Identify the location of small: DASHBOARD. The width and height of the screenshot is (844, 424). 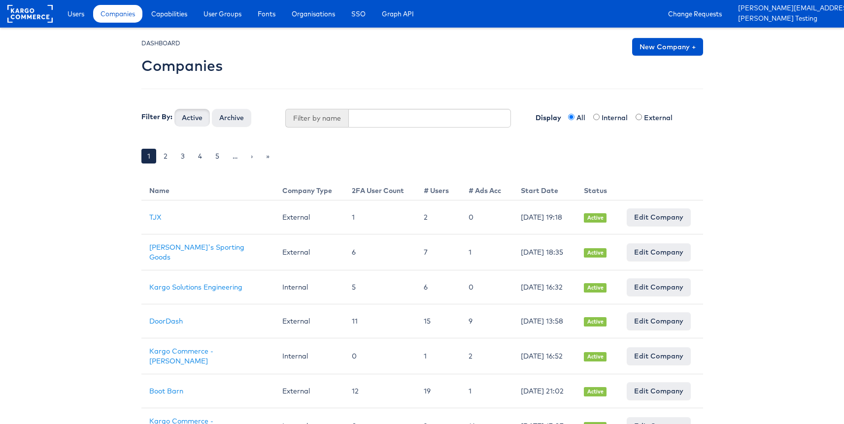
(161, 43).